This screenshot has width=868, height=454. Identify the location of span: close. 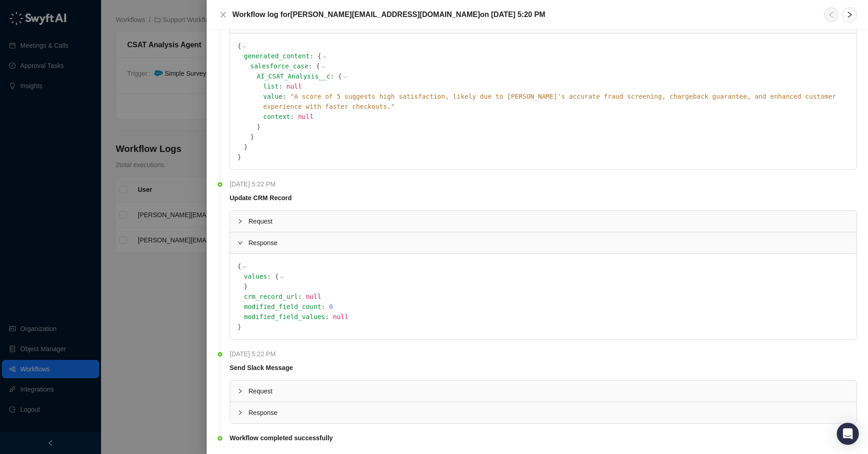
(223, 15).